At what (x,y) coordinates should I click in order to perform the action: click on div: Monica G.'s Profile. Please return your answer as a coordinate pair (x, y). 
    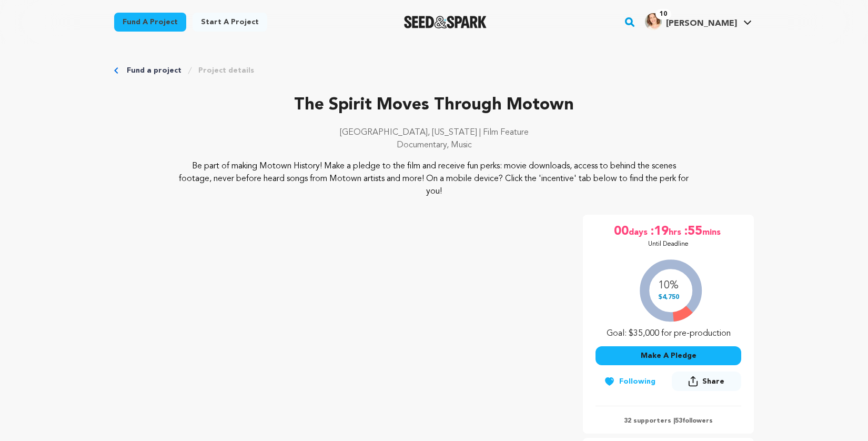
    Looking at the image, I should click on (691, 22).